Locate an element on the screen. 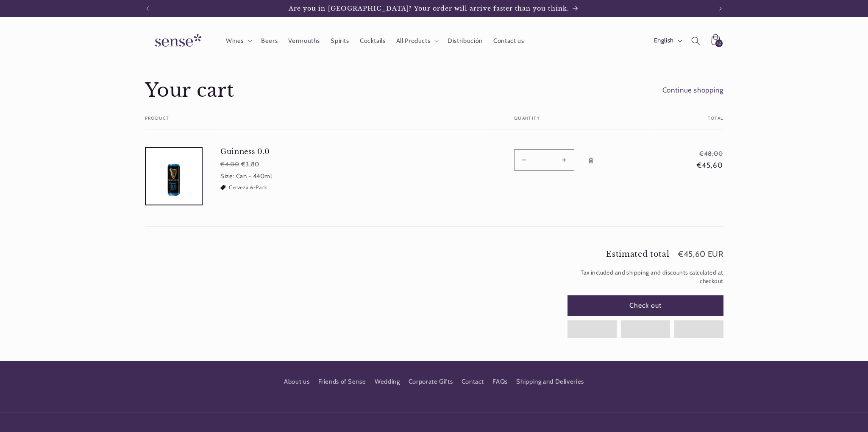 The height and width of the screenshot is (432, 868). summary: All Products is located at coordinates (417, 41).